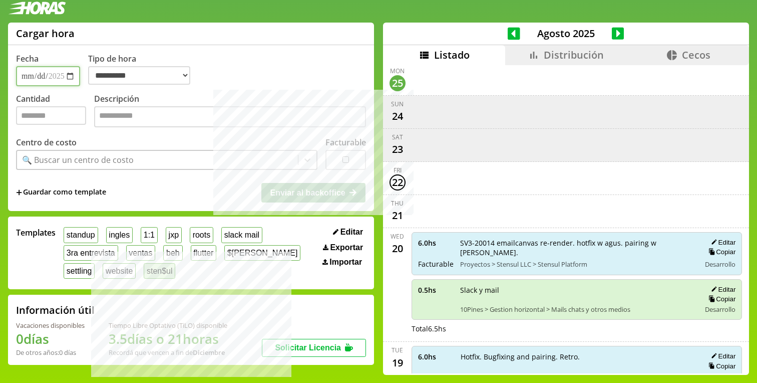 This screenshot has height=383, width=757. Describe the element at coordinates (50, 352) in the screenshot. I see `div: De otros años: 0 días` at that location.